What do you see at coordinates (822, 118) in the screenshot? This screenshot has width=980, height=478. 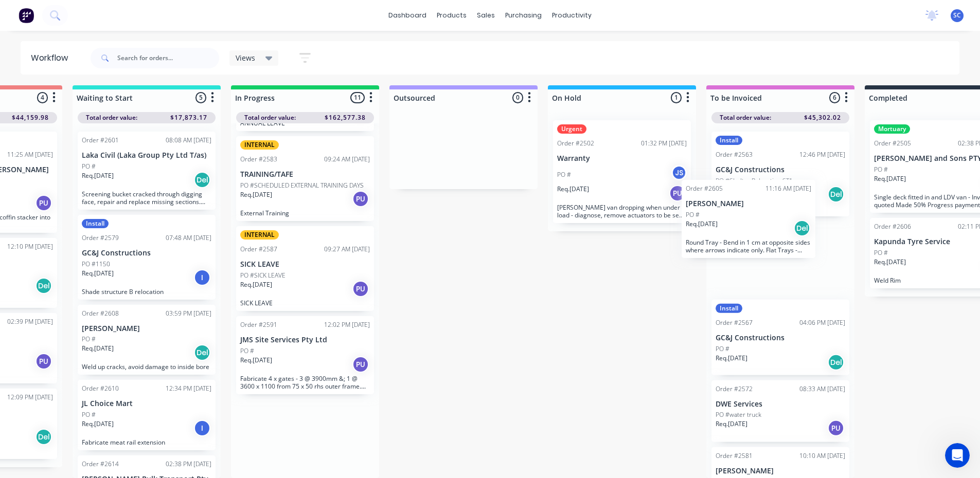 I see `span: $45,302.02` at bounding box center [822, 118].